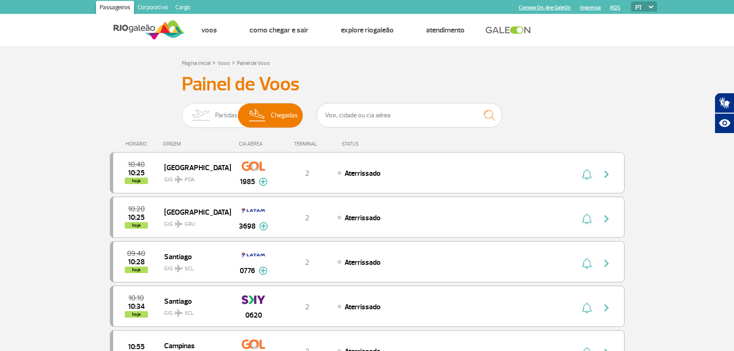  What do you see at coordinates (375, 144) in the screenshot?
I see `div: STATUS` at bounding box center [375, 144].